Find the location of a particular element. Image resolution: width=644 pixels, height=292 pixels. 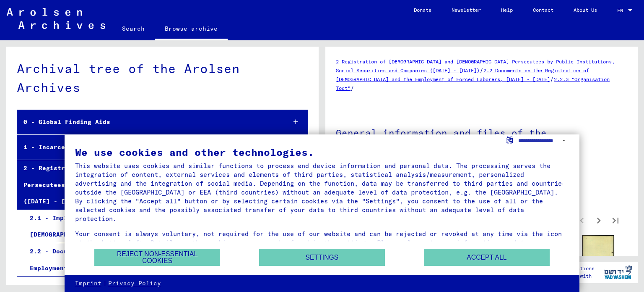

button: Last page is located at coordinates (616, 220).